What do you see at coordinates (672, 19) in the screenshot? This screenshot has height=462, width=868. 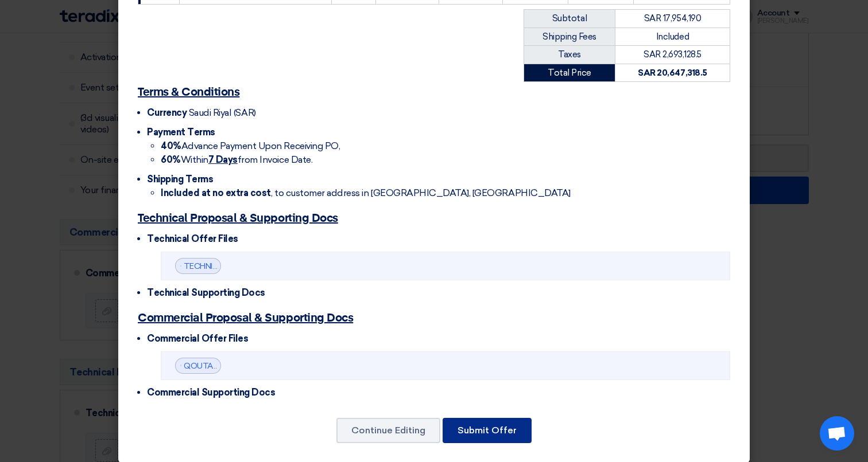 I see `td: SAR 17,954,190` at bounding box center [672, 19].